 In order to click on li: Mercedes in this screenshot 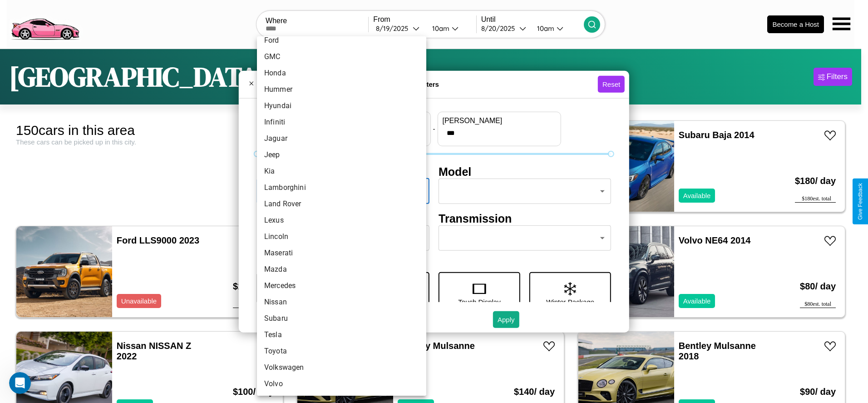, I will do `click(341, 286)`.